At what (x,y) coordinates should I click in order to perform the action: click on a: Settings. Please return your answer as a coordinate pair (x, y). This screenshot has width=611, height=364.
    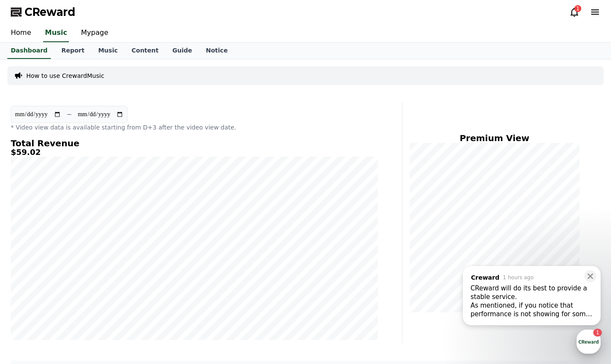
    Looking at the image, I should click on (138, 284).